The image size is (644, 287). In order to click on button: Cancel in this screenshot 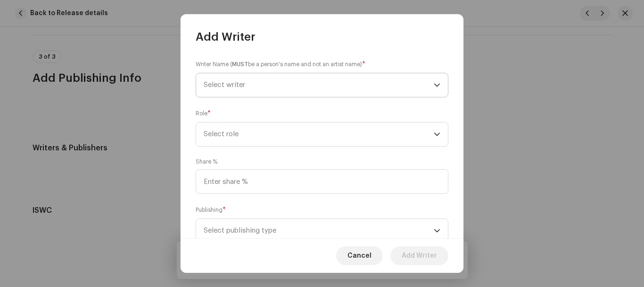, I will do `click(359, 255)`.